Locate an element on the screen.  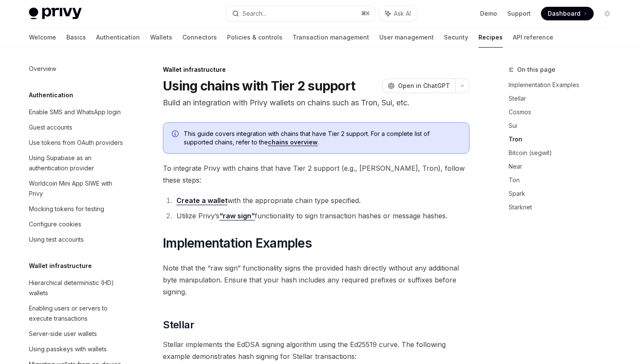
a: Dashboard is located at coordinates (568, 14).